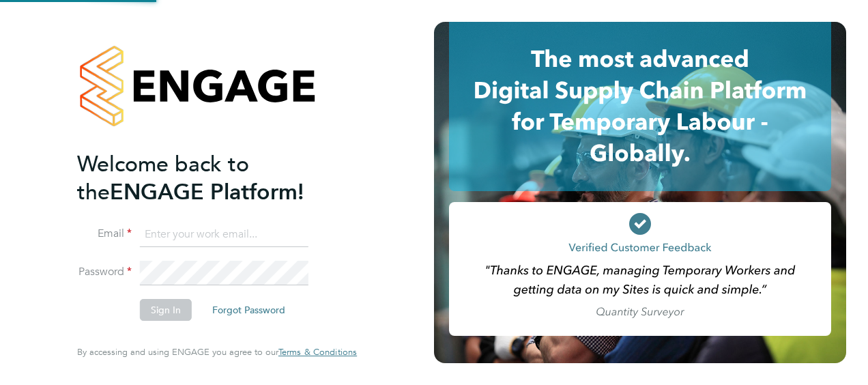 Image resolution: width=868 pixels, height=385 pixels. Describe the element at coordinates (224, 235) in the screenshot. I see `input: Enter your work email...` at that location.